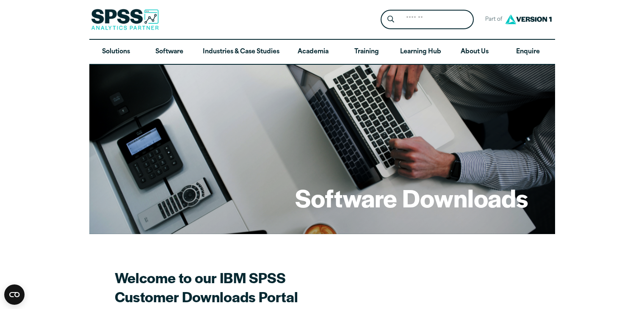 The width and height of the screenshot is (644, 309). Describe the element at coordinates (528, 52) in the screenshot. I see `a: Enquire` at that location.